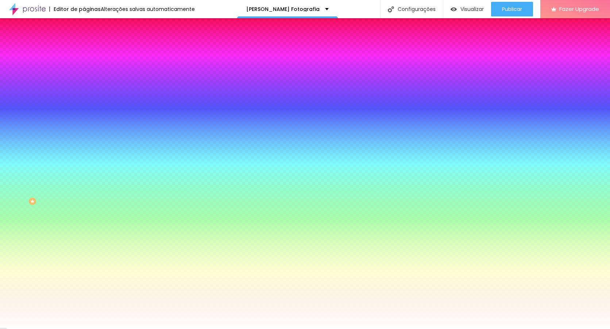  I want to click on span: Publicar, so click(511, 9).